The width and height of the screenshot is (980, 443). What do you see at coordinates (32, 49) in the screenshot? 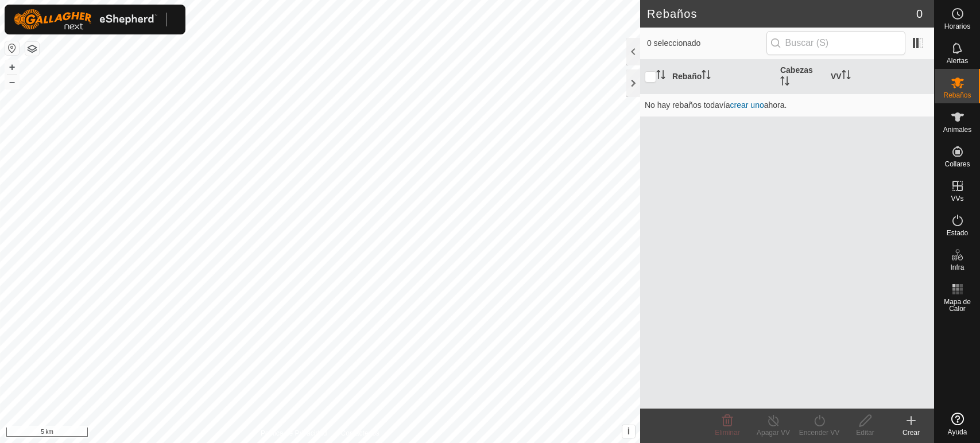
I see `button: Capas del Mapa` at bounding box center [32, 49].